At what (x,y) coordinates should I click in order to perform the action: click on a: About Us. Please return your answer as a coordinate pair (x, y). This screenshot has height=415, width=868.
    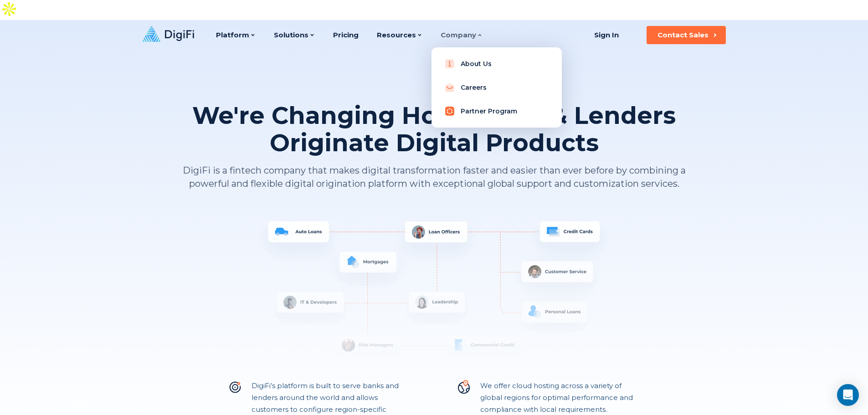
    Looking at the image, I should click on (497, 63).